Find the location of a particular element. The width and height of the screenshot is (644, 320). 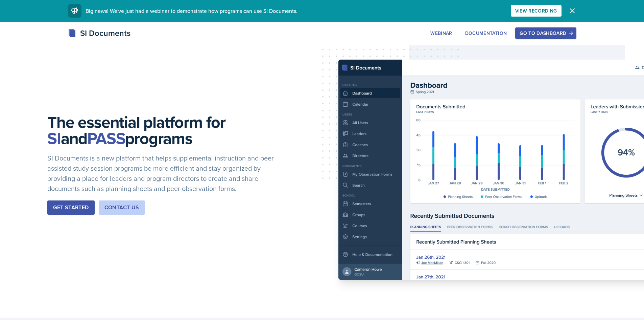

span: Big news! We've just had a webinar to demonstrate how programs can use SI Documents. is located at coordinates (191, 11).